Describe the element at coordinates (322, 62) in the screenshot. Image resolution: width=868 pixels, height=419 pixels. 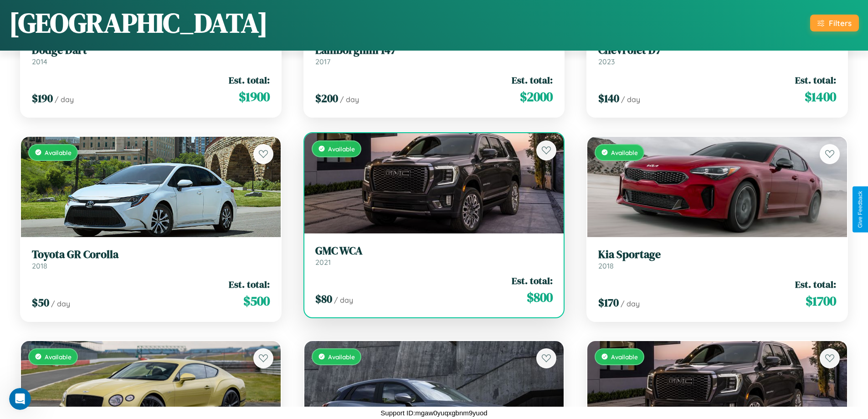
I see `span: 2017` at that location.